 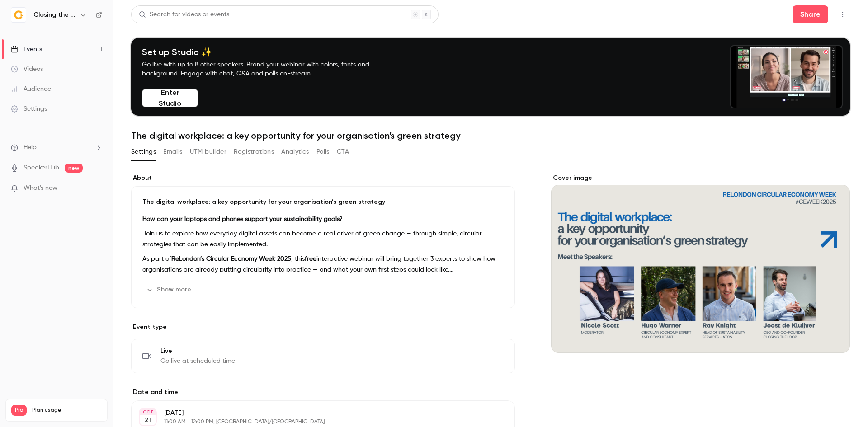 I want to click on div: Audience, so click(x=31, y=89).